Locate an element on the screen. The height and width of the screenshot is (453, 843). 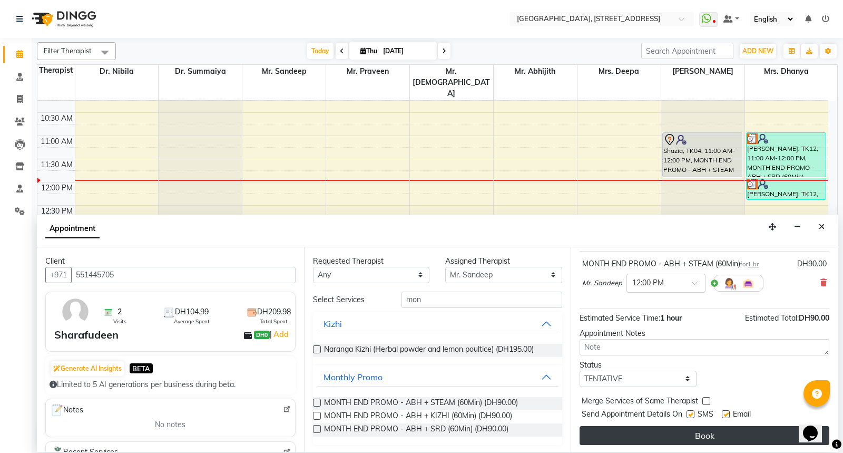
button: +971 is located at coordinates (59, 275).